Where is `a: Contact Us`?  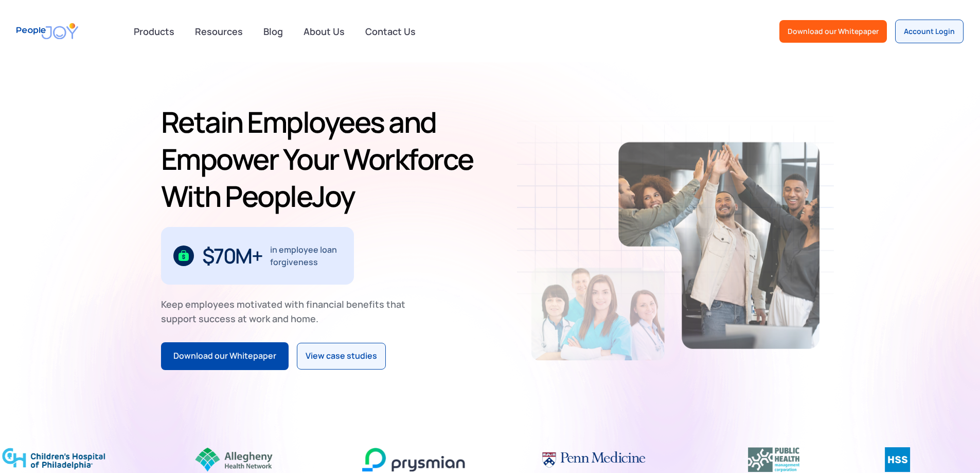
a: Contact Us is located at coordinates (390, 32).